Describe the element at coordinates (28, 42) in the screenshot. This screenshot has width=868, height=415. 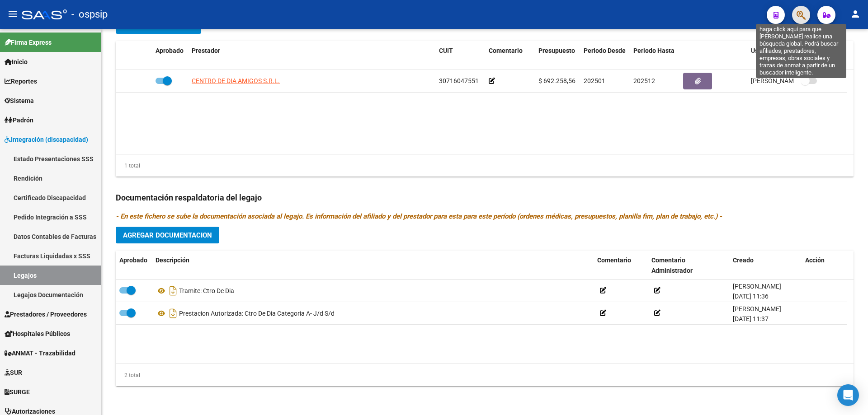
I see `span: Firma Express` at that location.